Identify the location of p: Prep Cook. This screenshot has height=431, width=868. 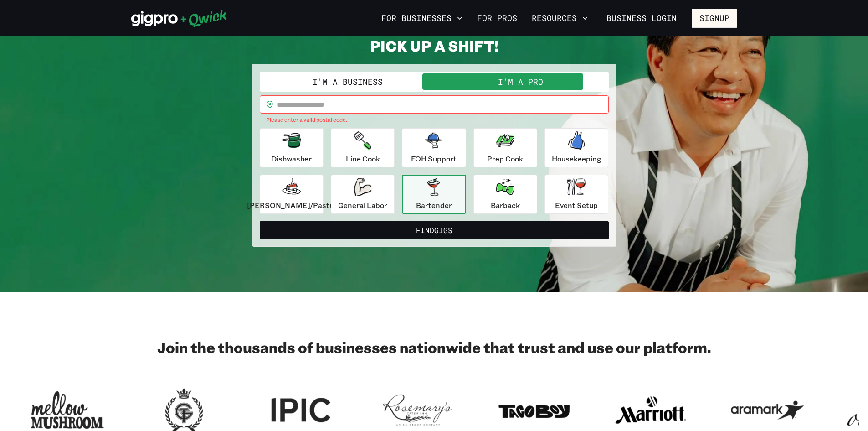
(505, 159).